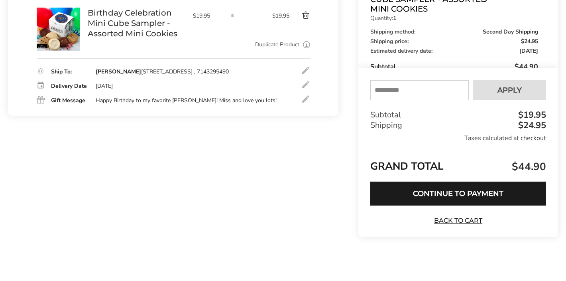  Describe the element at coordinates (454, 32) in the screenshot. I see `div: Shipping method:` at that location.